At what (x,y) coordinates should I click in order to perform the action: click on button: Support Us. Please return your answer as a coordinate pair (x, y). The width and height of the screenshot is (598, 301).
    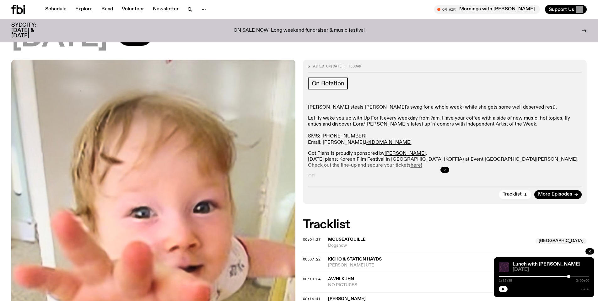
    Looking at the image, I should click on (566, 9).